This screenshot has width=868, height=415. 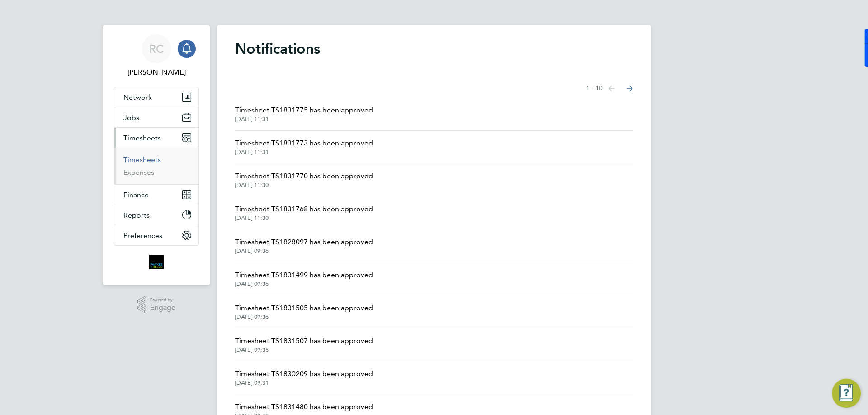 What do you see at coordinates (304, 143) in the screenshot?
I see `span: Timesheet TS1831773 has been approved` at bounding box center [304, 143].